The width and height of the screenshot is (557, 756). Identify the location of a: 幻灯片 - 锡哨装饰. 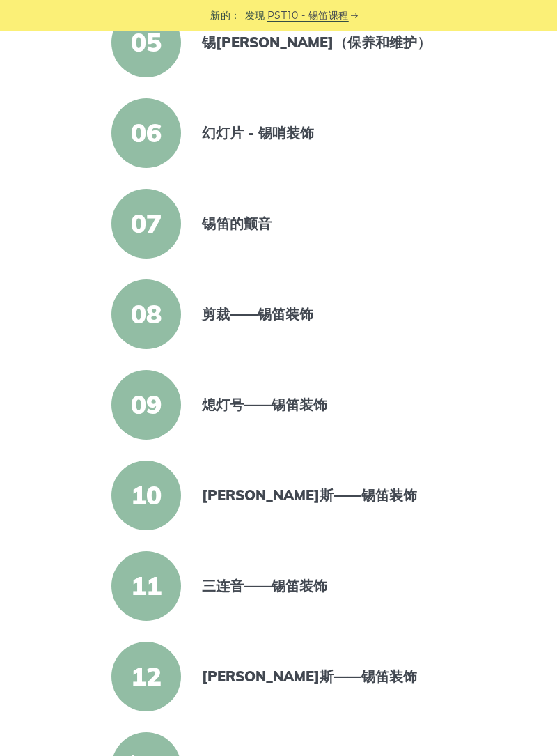
(322, 133).